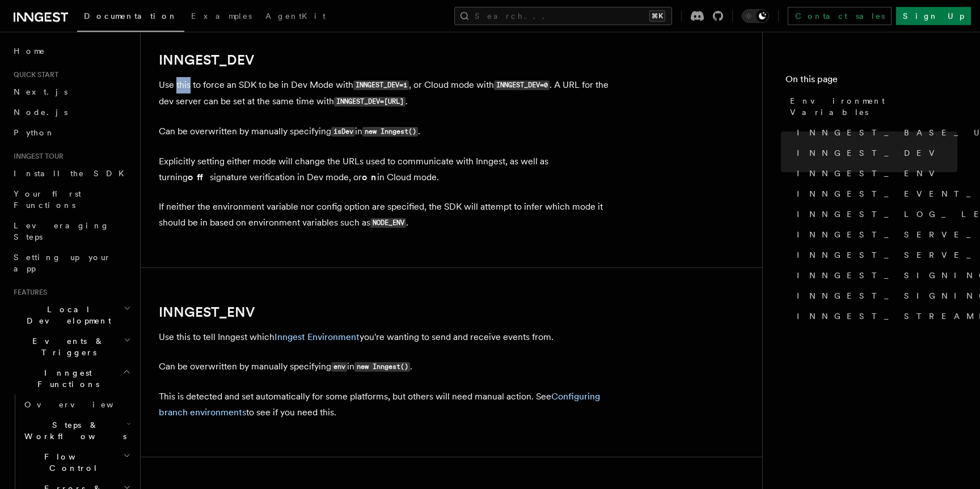  I want to click on a: Documentation, so click(130, 18).